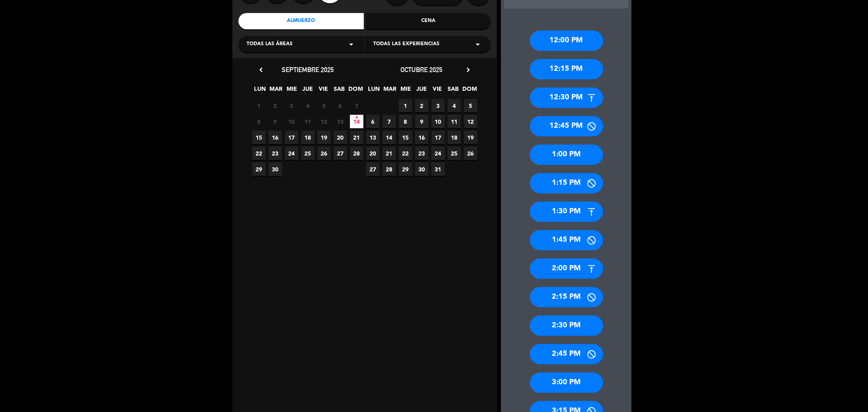  What do you see at coordinates (566, 269) in the screenshot?
I see `div: 2:00 PM` at bounding box center [566, 269].